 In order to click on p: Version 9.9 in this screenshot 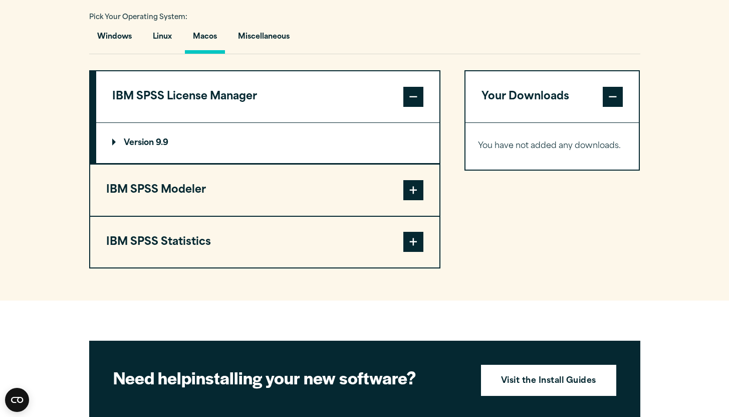, I will do `click(140, 143)`.